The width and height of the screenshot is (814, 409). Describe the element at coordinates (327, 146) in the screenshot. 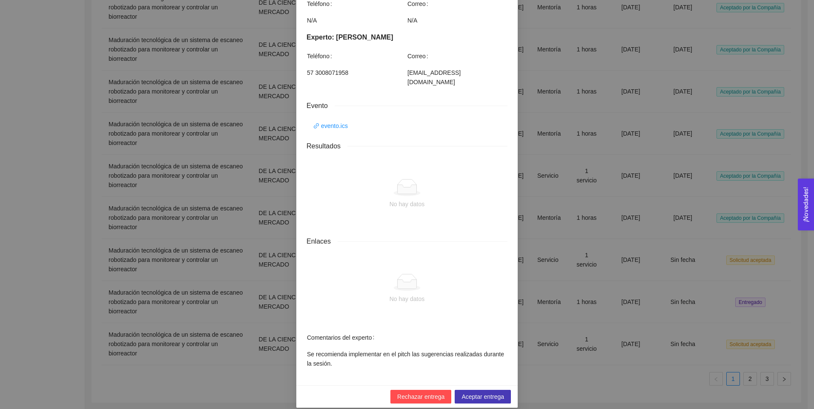

I see `span: Resultados` at that location.